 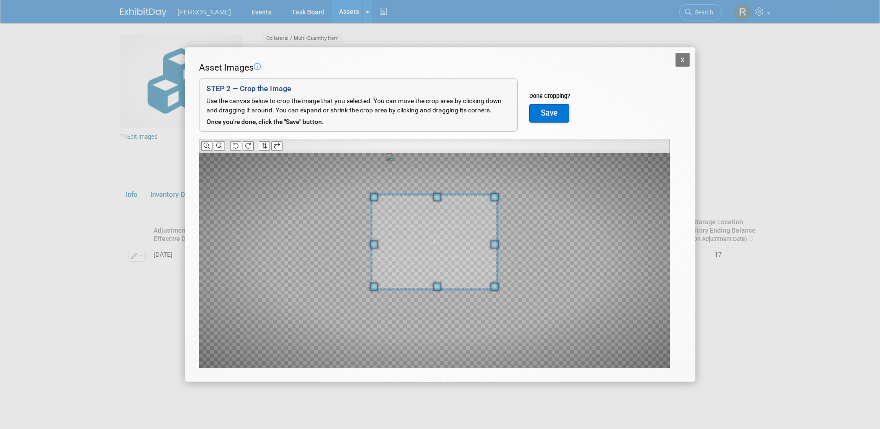 What do you see at coordinates (358, 122) in the screenshot?
I see `div: Once you're done, click the "Save" button.` at bounding box center [358, 122].